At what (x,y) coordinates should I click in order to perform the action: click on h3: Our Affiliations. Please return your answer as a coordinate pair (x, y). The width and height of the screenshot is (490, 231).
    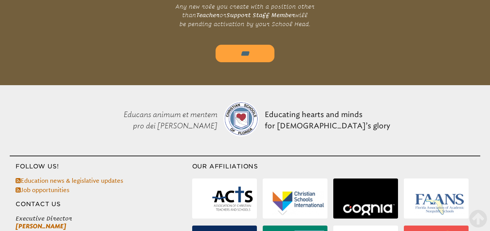
    Looking at the image, I should click on (336, 167).